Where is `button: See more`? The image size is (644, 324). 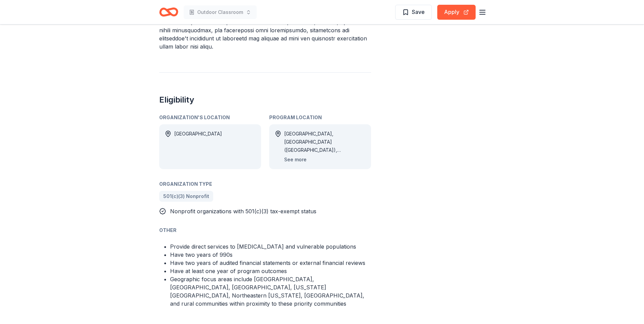 button: See more is located at coordinates (295, 160).